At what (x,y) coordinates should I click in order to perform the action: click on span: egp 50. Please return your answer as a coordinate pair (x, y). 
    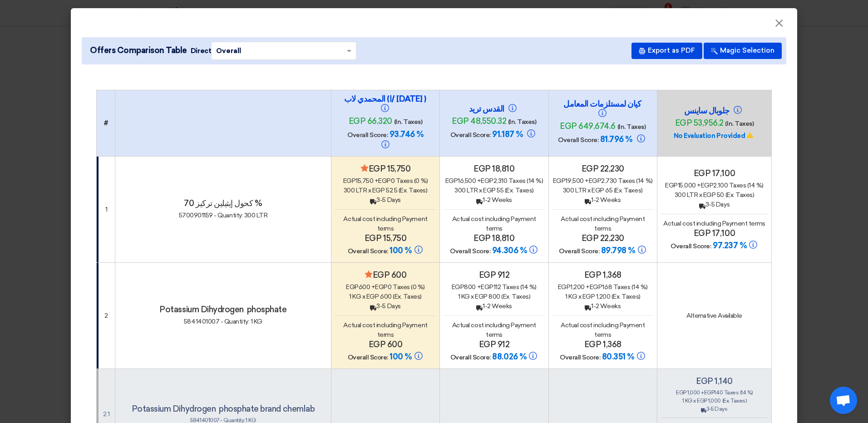
    Looking at the image, I should click on (714, 194).